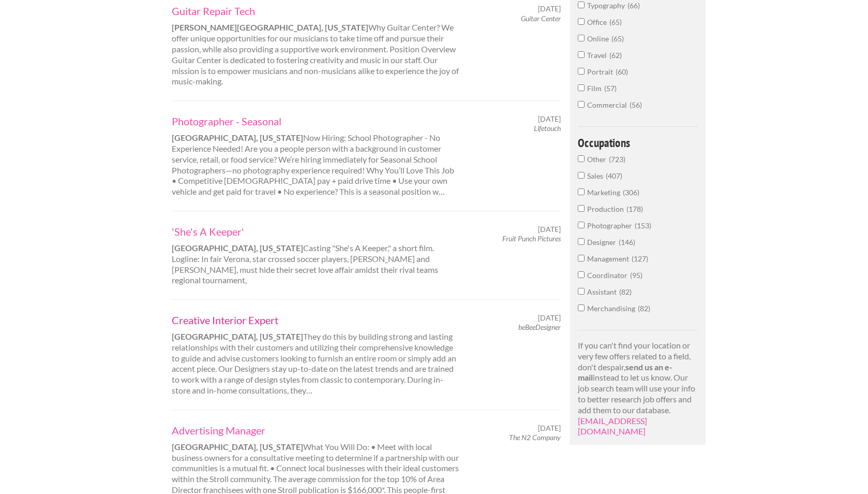  What do you see at coordinates (608, 275) in the screenshot?
I see `span: Coordinator` at bounding box center [608, 275].